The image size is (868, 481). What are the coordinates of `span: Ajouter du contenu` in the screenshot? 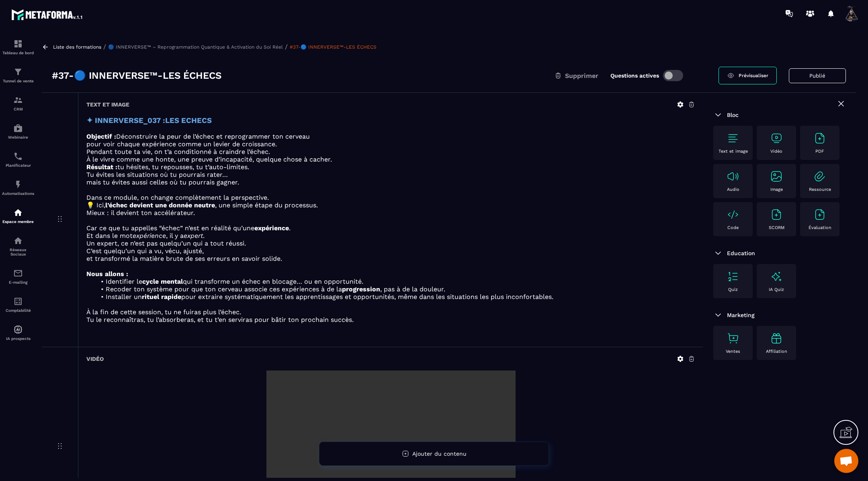 It's located at (439, 454).